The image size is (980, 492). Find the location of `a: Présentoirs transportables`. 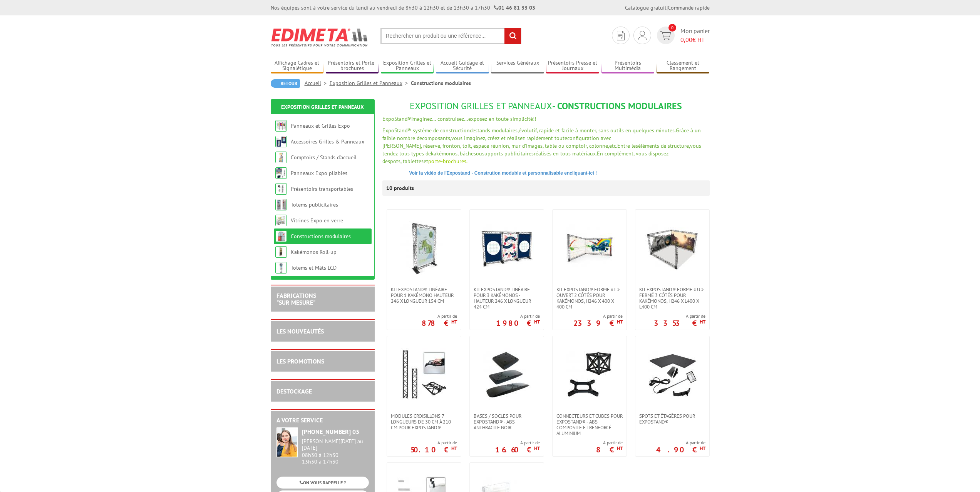

a: Présentoirs transportables is located at coordinates (322, 189).